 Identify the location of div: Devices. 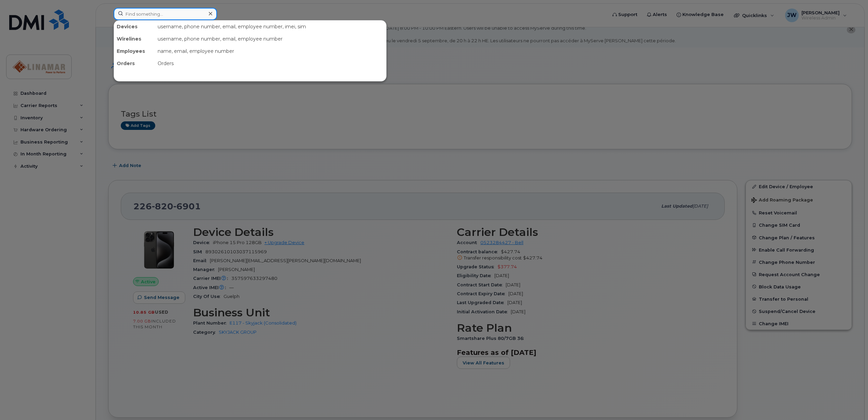
(134, 26).